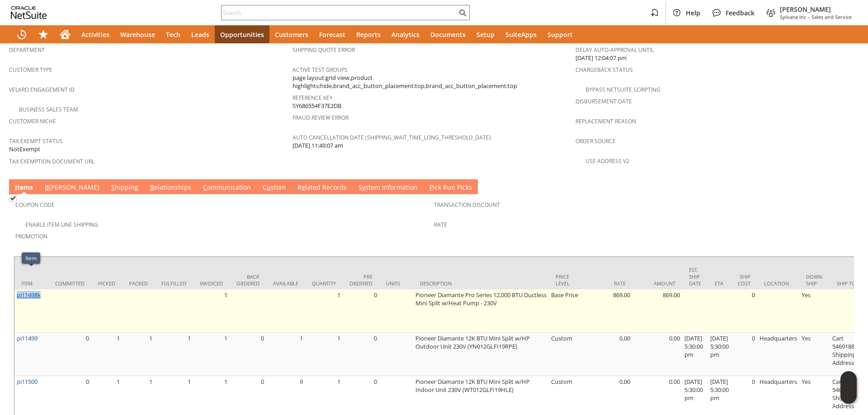 Image resolution: width=868 pixels, height=415 pixels. Describe the element at coordinates (405, 34) in the screenshot. I see `span: Analytics` at that location.